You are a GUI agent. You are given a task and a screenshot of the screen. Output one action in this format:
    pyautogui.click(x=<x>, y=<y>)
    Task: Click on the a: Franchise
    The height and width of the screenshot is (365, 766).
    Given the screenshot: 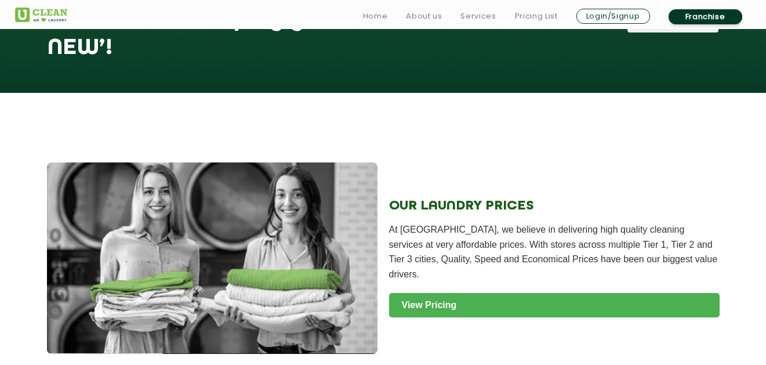 What is the action you would take?
    pyautogui.click(x=705, y=17)
    